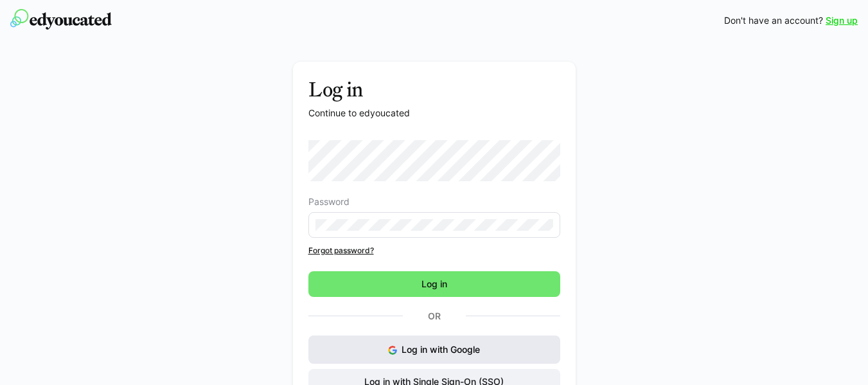 This screenshot has height=385, width=868. What do you see at coordinates (434, 316) in the screenshot?
I see `p: Or` at bounding box center [434, 316].